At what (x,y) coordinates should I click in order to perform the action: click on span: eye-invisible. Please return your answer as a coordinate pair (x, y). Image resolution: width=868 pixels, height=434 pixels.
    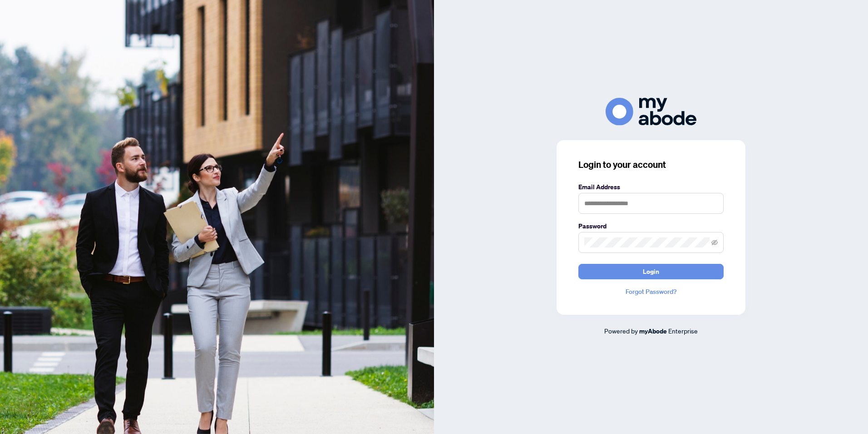
    Looking at the image, I should click on (715, 242).